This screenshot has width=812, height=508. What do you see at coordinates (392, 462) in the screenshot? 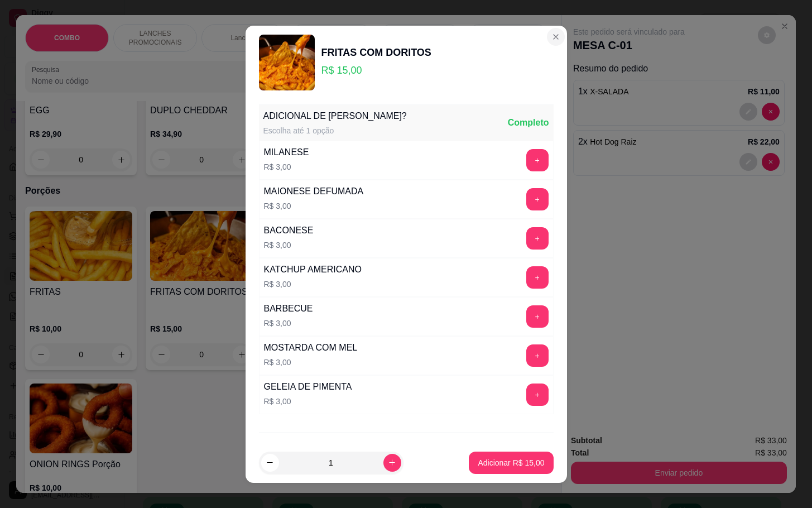
I see `button: increase-product-quantity` at bounding box center [392, 462].